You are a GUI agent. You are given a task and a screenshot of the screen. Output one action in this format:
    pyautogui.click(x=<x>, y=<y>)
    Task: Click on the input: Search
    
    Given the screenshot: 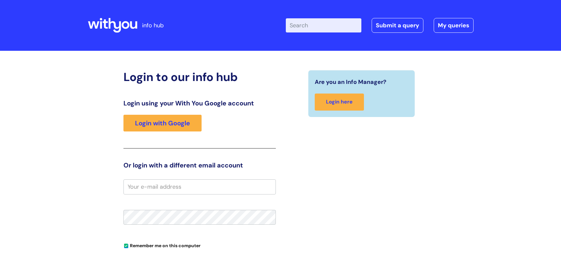 What is the action you would take?
    pyautogui.click(x=323, y=25)
    